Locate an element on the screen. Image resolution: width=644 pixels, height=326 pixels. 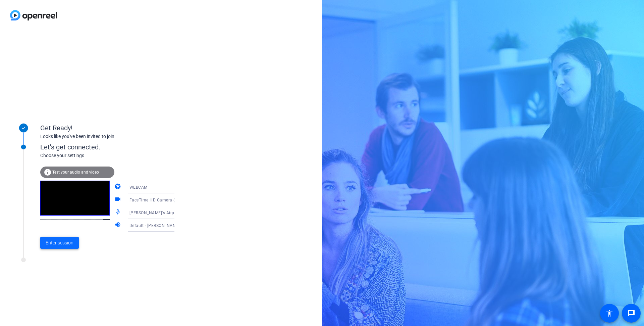
div: Let's get connected. is located at coordinates (114, 147).